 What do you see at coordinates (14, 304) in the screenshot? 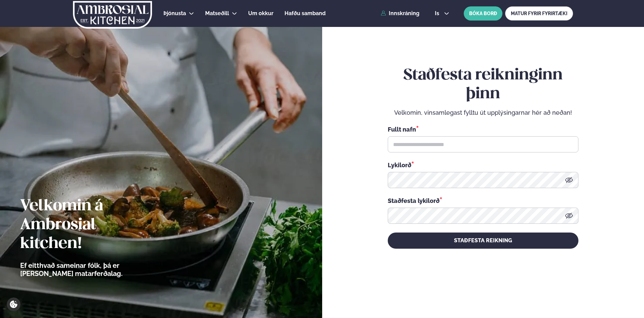
I see `a: Cookie settings` at bounding box center [14, 304].